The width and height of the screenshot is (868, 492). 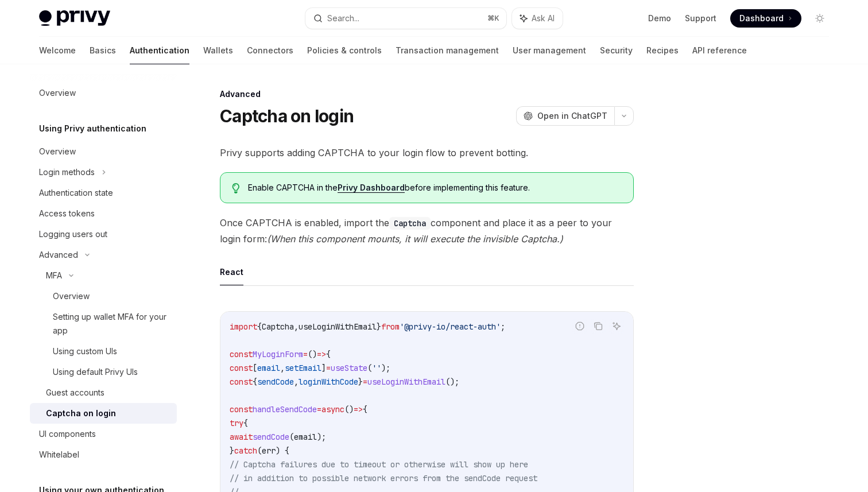 What do you see at coordinates (81, 413) in the screenshot?
I see `div: Captcha on login` at bounding box center [81, 413].